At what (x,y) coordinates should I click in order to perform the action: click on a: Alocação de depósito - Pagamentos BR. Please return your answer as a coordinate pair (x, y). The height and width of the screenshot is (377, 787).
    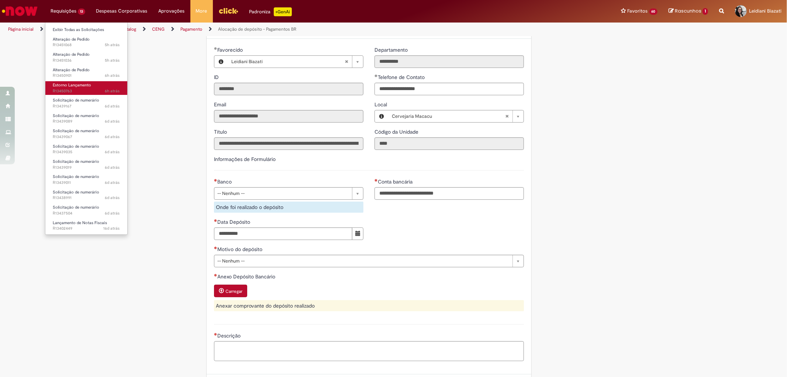
    Looking at the image, I should click on (257, 29).